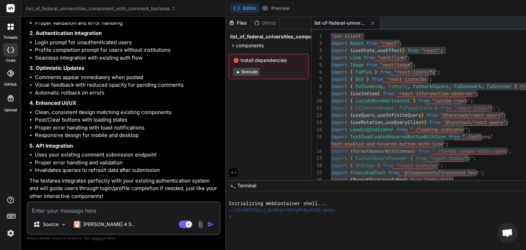 The height and width of the screenshot is (250, 526). What do you see at coordinates (317, 137) in the screenshot?
I see `div: 15` at bounding box center [317, 137].